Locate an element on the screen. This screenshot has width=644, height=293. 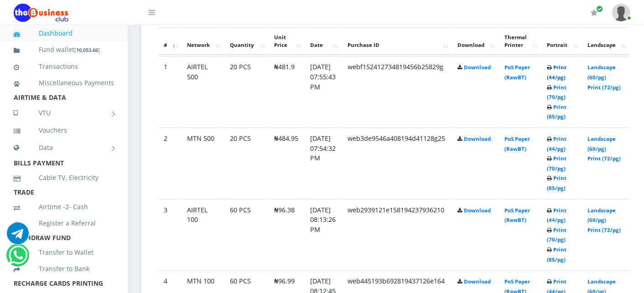
a: Transfer to Wallet is located at coordinates (64, 252).